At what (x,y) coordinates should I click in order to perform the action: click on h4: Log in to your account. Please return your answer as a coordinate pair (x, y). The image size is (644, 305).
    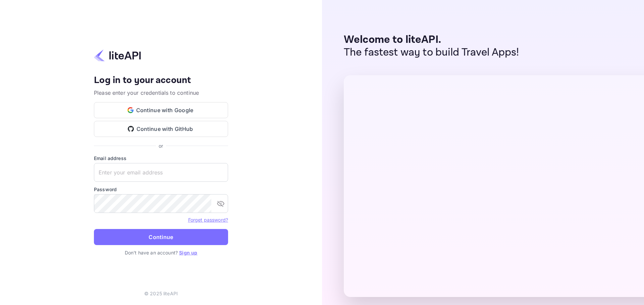
    Looking at the image, I should click on (161, 81).